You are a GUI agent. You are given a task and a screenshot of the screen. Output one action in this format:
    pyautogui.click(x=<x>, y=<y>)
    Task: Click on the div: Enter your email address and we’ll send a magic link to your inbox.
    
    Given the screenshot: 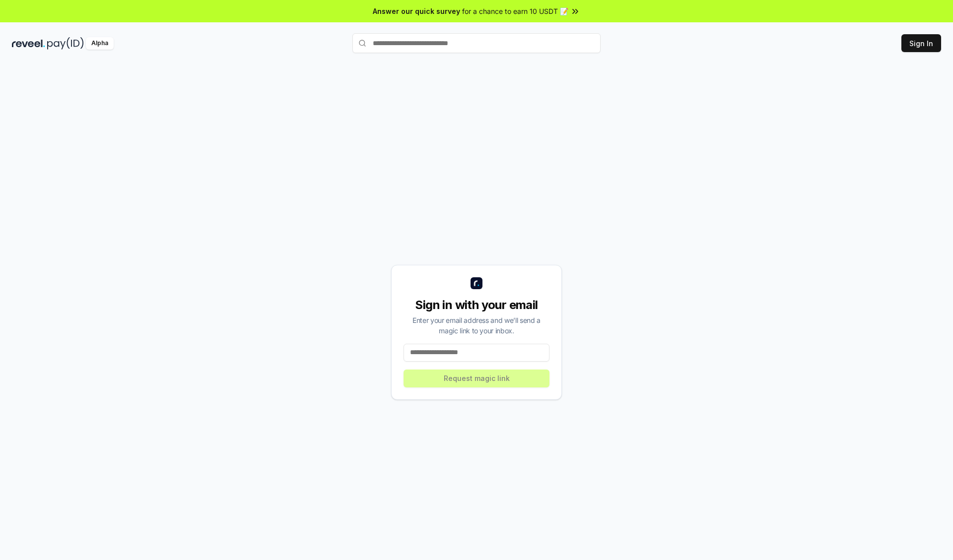 What is the action you would take?
    pyautogui.click(x=476, y=325)
    